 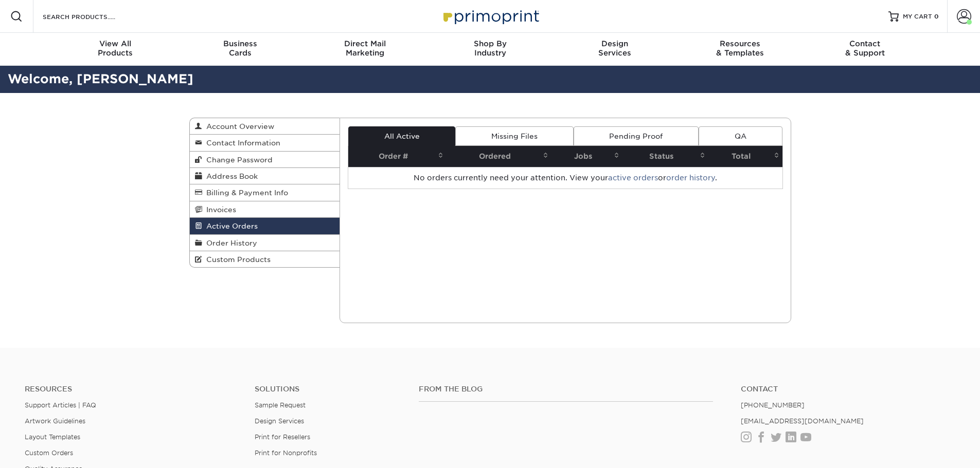 I want to click on span: Change Password, so click(x=237, y=160).